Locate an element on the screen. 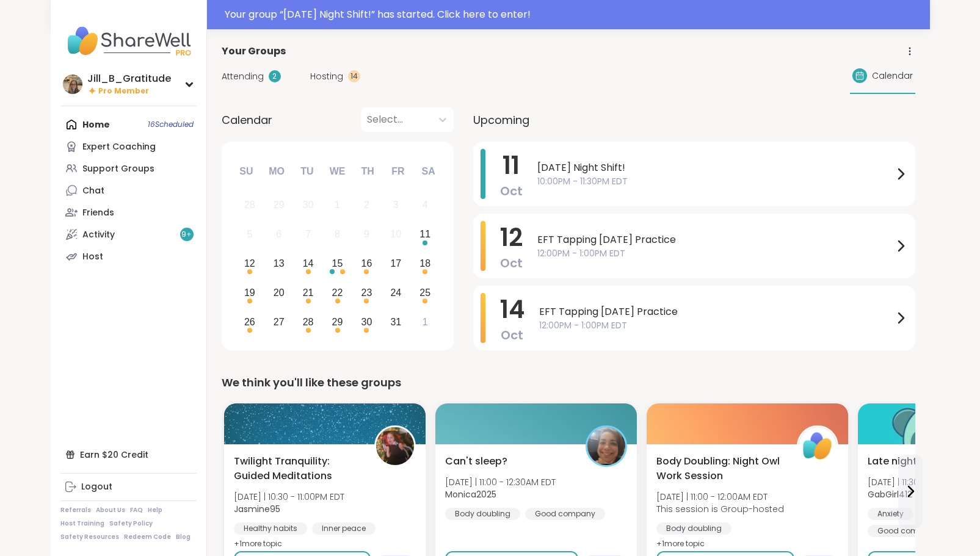 This screenshot has height=556, width=980. div: Not available Friday, October 10th, 2025 is located at coordinates (396, 235).